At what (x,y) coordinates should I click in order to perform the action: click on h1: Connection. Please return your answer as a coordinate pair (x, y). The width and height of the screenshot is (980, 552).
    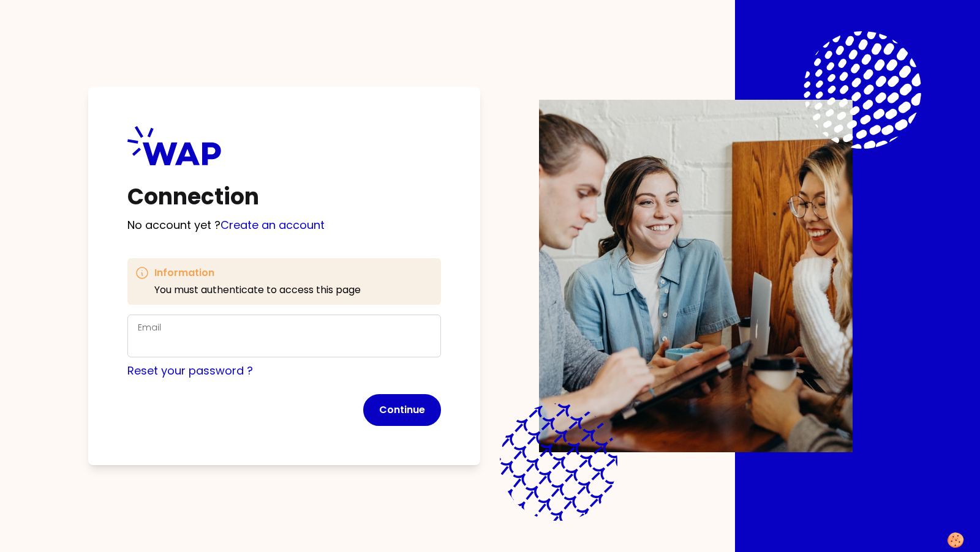
    Looking at the image, I should click on (284, 197).